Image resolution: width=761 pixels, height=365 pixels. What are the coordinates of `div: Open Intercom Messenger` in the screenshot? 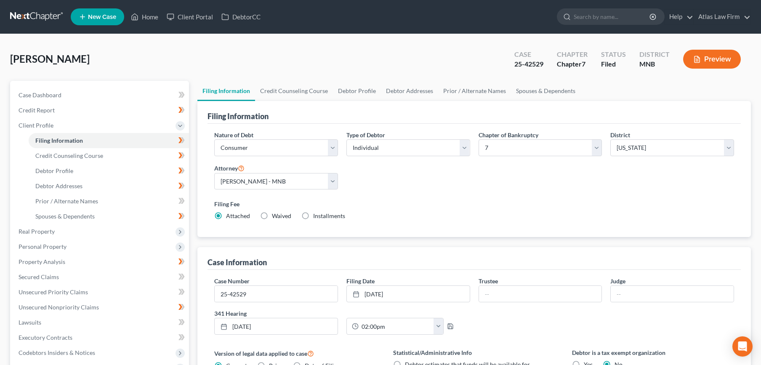 It's located at (742, 346).